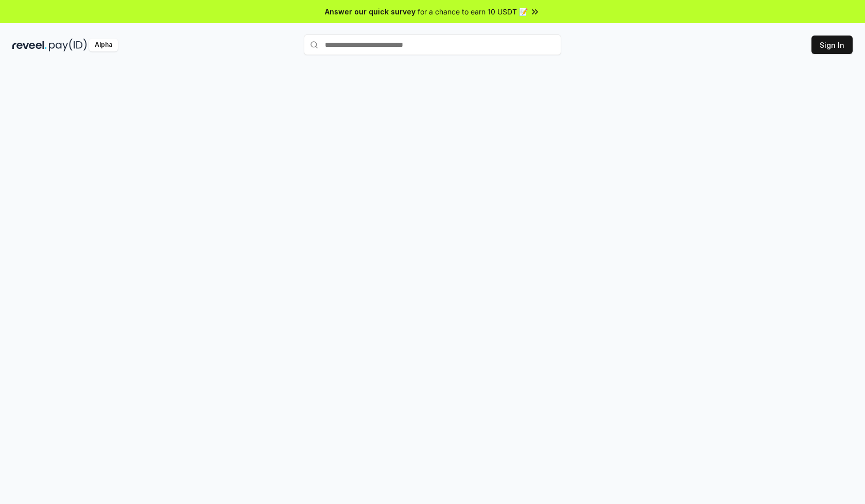 Image resolution: width=865 pixels, height=504 pixels. I want to click on img: reveel_dark, so click(29, 44).